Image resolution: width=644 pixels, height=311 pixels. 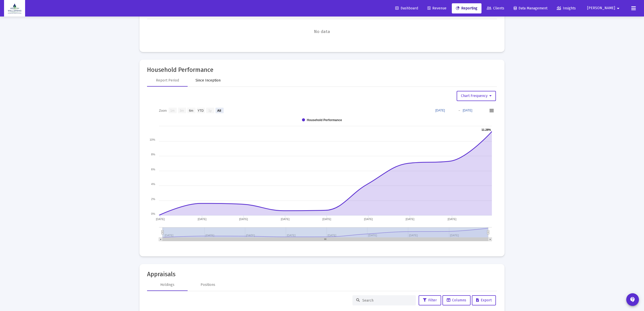 I want to click on a: Dashboard, so click(x=407, y=8).